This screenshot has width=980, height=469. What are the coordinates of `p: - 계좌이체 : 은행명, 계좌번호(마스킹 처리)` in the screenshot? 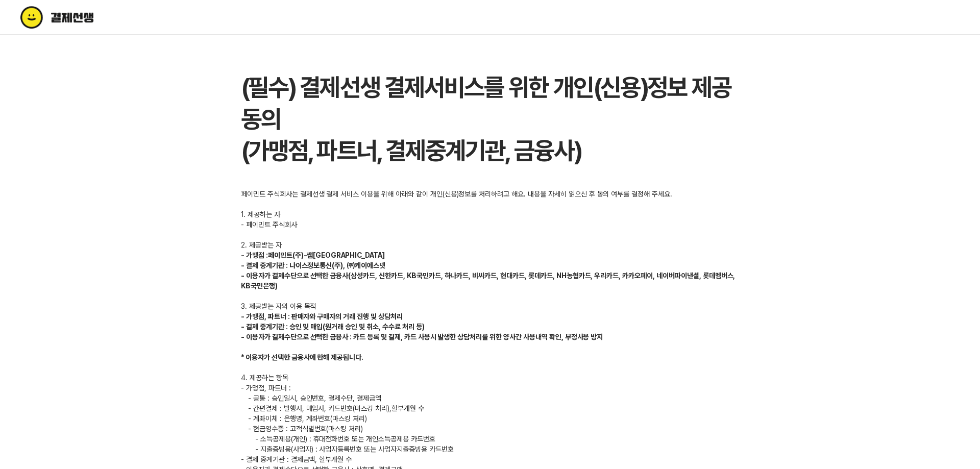 It's located at (490, 419).